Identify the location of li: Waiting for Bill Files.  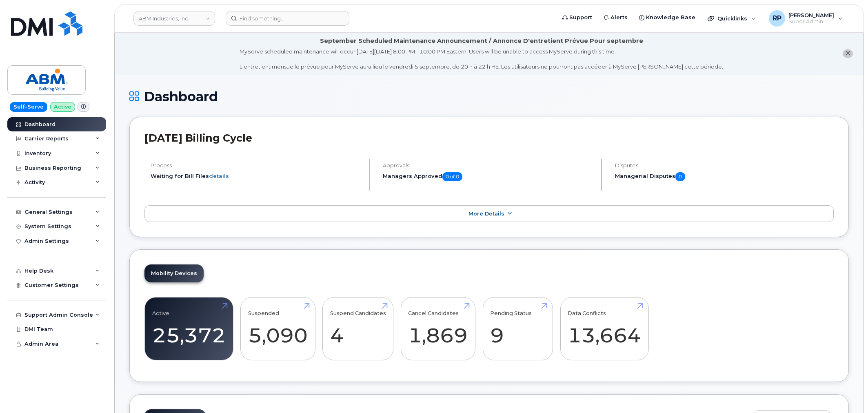
(256, 176).